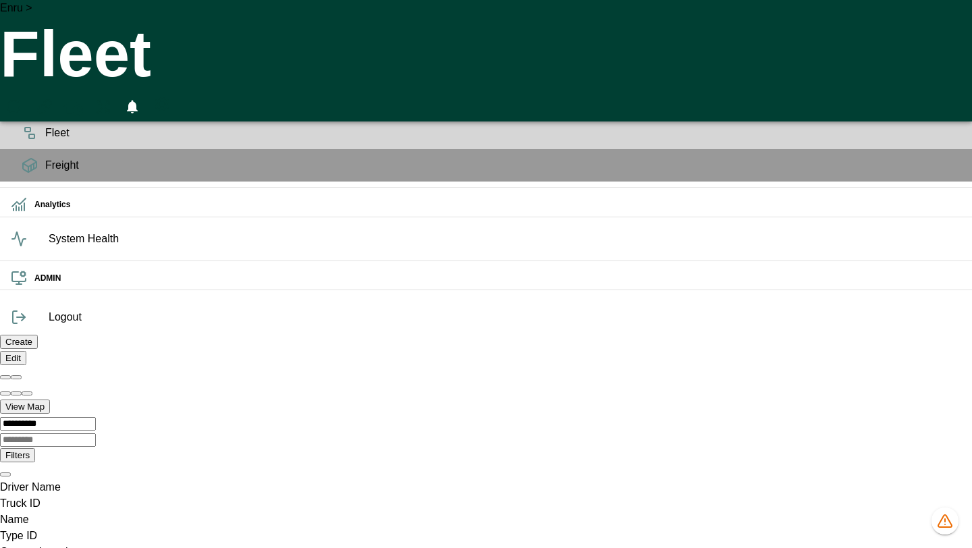 The image size is (972, 548). Describe the element at coordinates (25, 406) in the screenshot. I see `label: View Map` at that location.